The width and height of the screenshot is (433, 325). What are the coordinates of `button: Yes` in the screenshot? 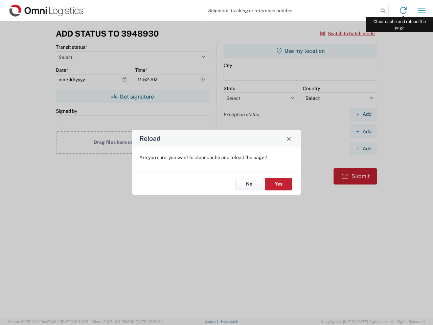 It's located at (278, 184).